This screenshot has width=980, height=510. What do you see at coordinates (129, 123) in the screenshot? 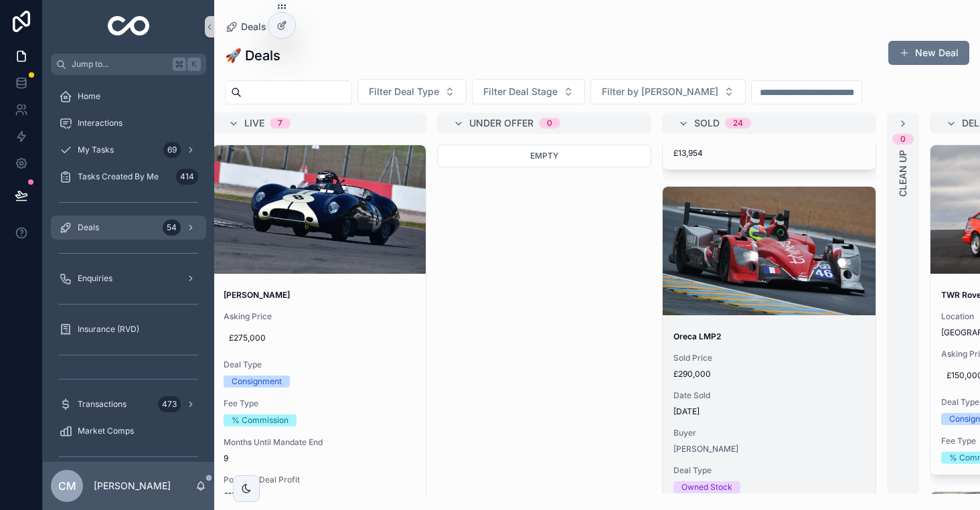
I see `a: Interactions` at bounding box center [129, 123].